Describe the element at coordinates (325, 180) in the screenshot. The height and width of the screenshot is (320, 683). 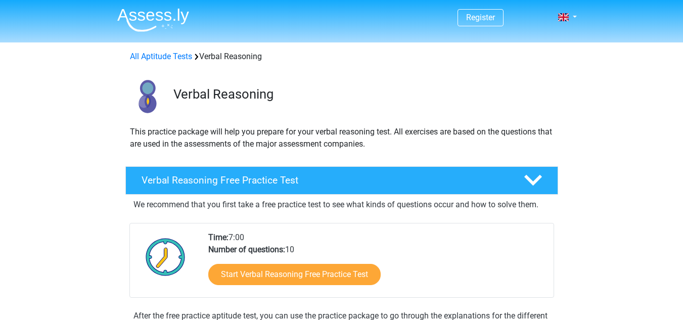
I see `h4: Verbal Reasoning Free Practice Test` at that location.